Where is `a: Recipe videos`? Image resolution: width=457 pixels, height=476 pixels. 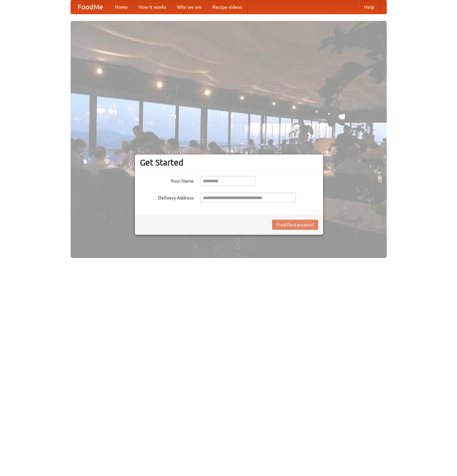 a: Recipe videos is located at coordinates (228, 7).